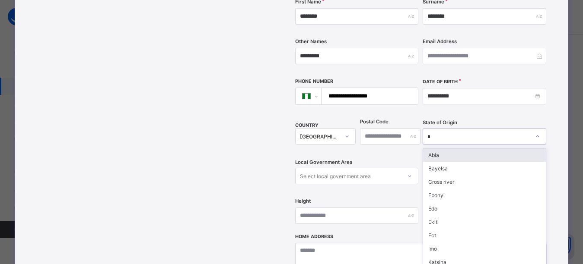  I want to click on label: Other Names, so click(311, 41).